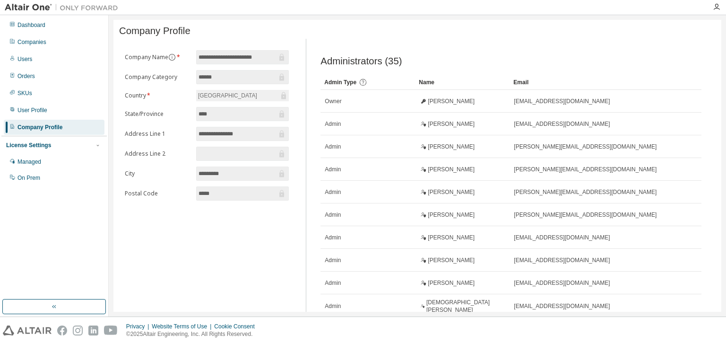 The height and width of the screenshot is (344, 726). Describe the element at coordinates (237, 326) in the screenshot. I see `div: Cookie Consent` at that location.